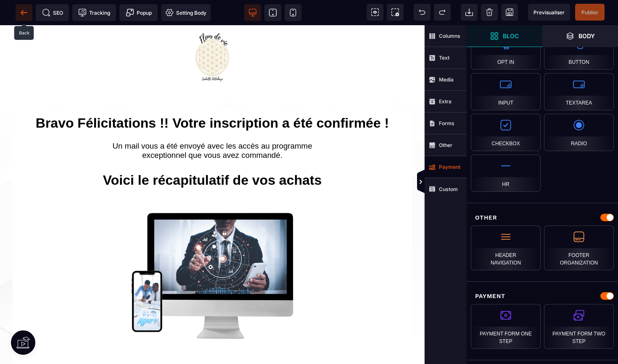 This screenshot has width=618, height=364. What do you see at coordinates (444, 57) in the screenshot?
I see `strong: Text` at bounding box center [444, 57].